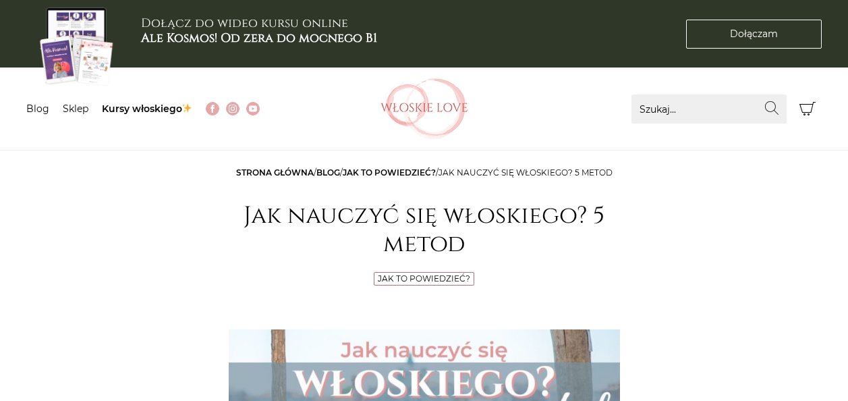 The width and height of the screenshot is (848, 401). What do you see at coordinates (754, 34) in the screenshot?
I see `span: Dołączam` at bounding box center [754, 34].